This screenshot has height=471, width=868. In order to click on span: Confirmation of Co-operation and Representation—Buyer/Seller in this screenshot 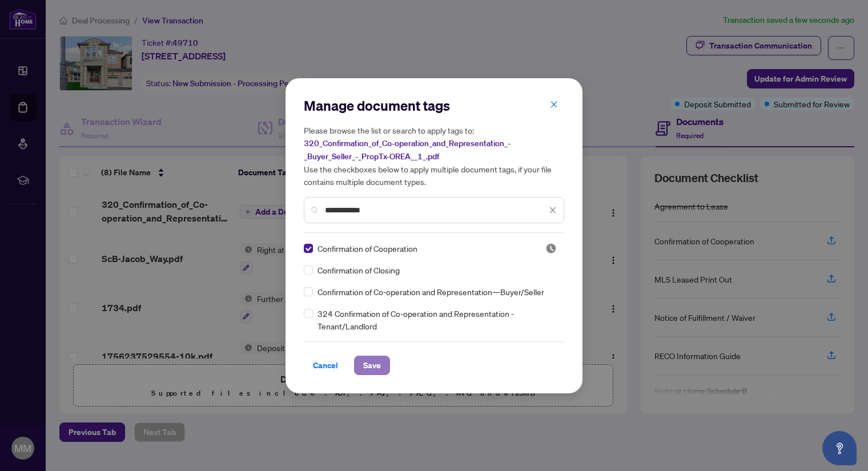, I will do `click(430, 292)`.